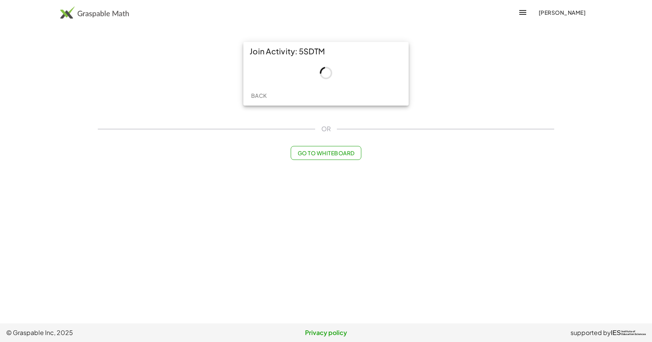  What do you see at coordinates (326, 51) in the screenshot?
I see `div: Join Activity: 5SDTM` at bounding box center [326, 51].